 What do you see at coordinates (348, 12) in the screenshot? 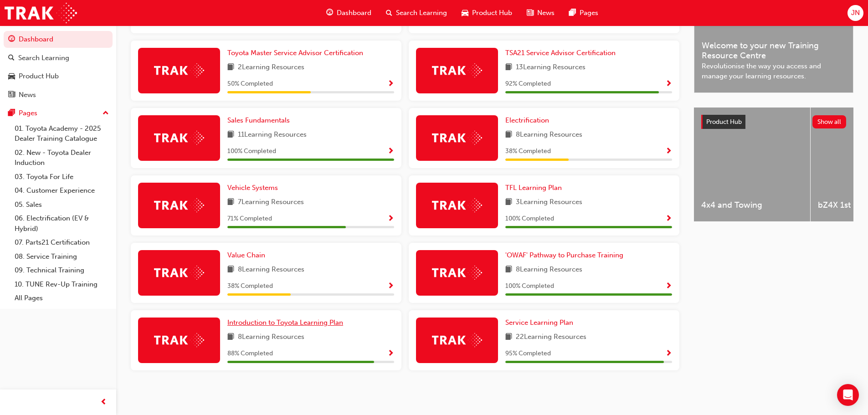
I see `a: guage-iconDashboard` at bounding box center [348, 12].